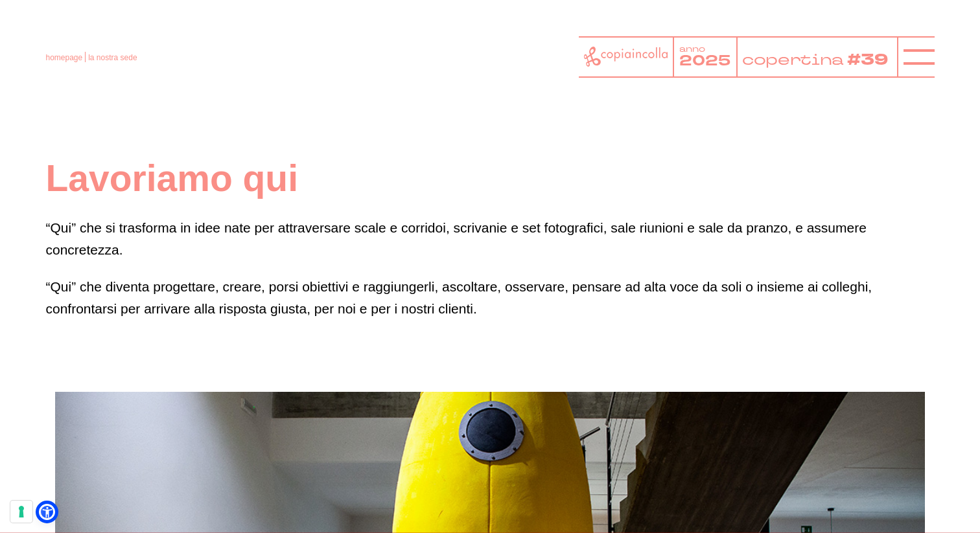 The height and width of the screenshot is (533, 980). Describe the element at coordinates (489, 238) in the screenshot. I see `p: “Qui” che si trasforma in idee nate per attraversare scale e corridoi, scrivanie e set fotografic...` at that location.